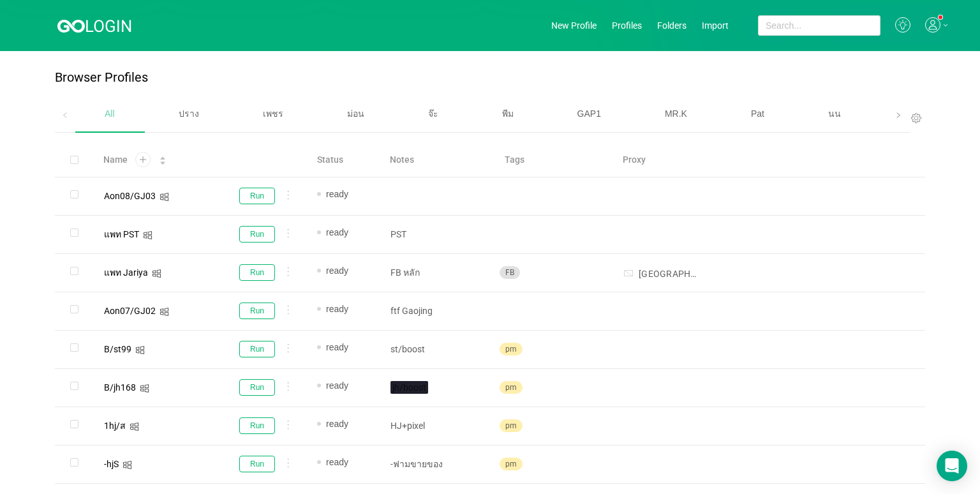 This screenshot has width=980, height=494. Describe the element at coordinates (189, 114) in the screenshot. I see `span: ปราง` at that location.